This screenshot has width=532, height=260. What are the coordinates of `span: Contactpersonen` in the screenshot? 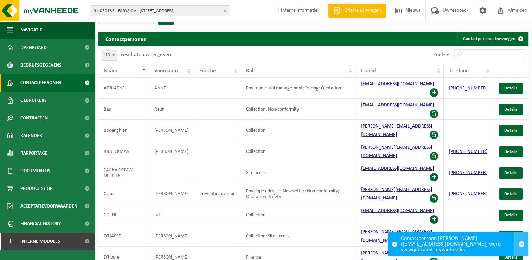 It's located at (41, 83).